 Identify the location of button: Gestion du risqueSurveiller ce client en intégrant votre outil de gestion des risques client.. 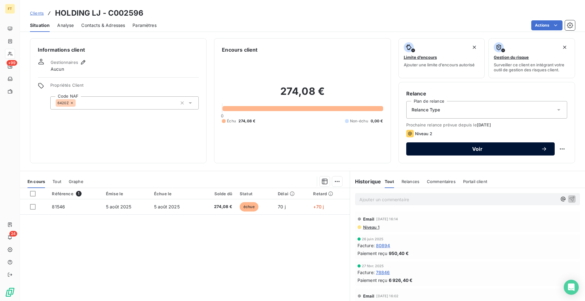
(531, 58).